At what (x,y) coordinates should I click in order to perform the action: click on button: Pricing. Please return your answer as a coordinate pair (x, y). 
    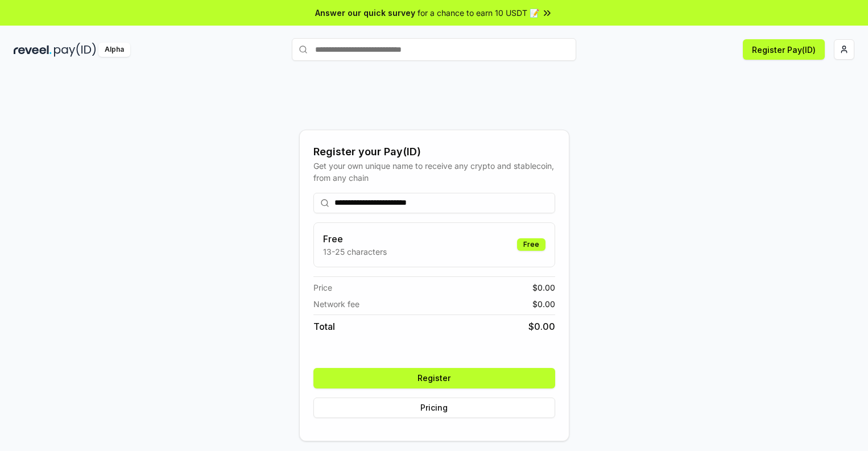
    Looking at the image, I should click on (434, 408).